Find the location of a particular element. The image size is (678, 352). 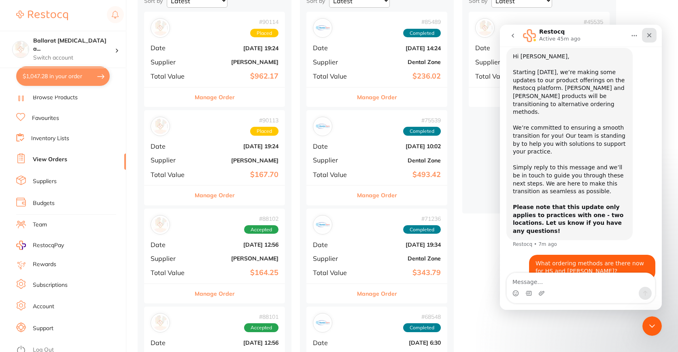

b: Please note that this update only applies to practices with one - two locations. Let us know if y... is located at coordinates (68, 194).